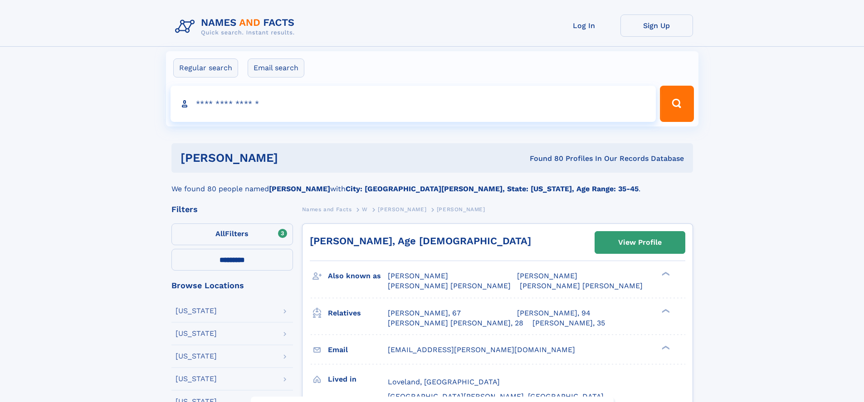 The image size is (864, 402). Describe the element at coordinates (232, 286) in the screenshot. I see `div: Browse Locations` at that location.